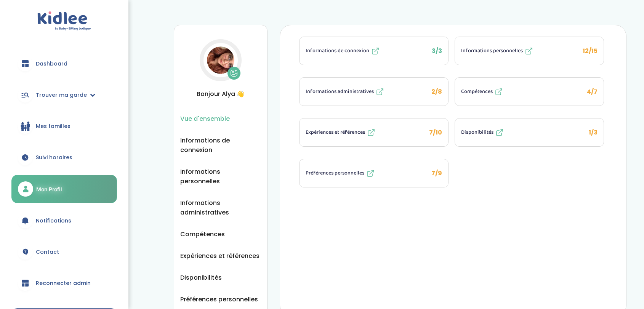 Image resolution: width=644 pixels, height=309 pixels. What do you see at coordinates (64, 252) in the screenshot?
I see `a: Contact` at bounding box center [64, 252].